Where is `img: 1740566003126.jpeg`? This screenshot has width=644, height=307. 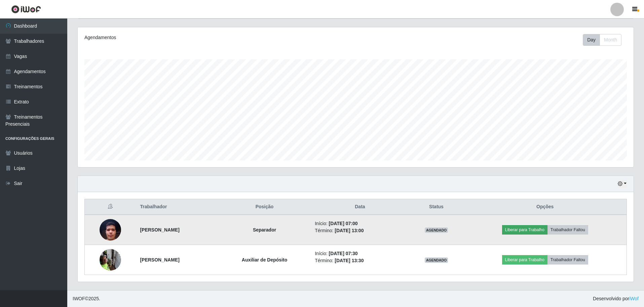
img: 1740566003126.jpeg is located at coordinates (110, 229).